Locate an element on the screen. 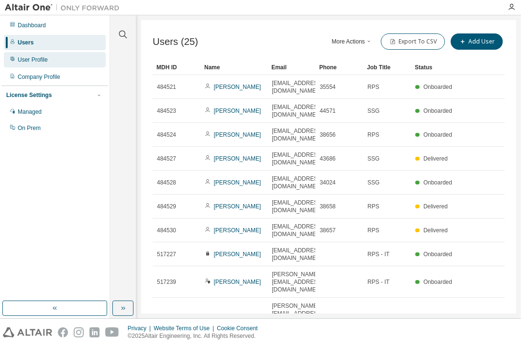  button: More Actions is located at coordinates (352, 42).